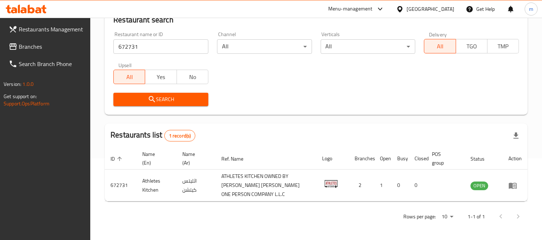 The height and width of the screenshot is (240, 542). What do you see at coordinates (180, 136) in the screenshot?
I see `div: Total records count` at bounding box center [180, 136].